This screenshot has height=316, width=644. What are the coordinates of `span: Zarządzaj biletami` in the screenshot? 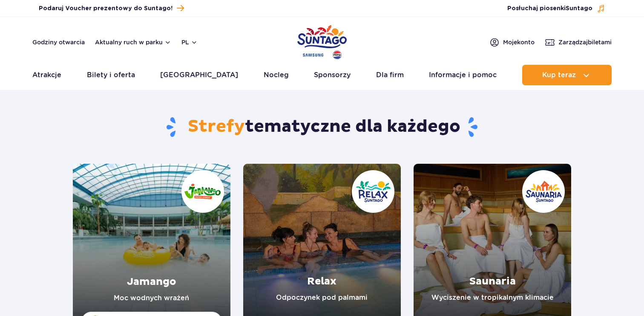 It's located at (585, 42).